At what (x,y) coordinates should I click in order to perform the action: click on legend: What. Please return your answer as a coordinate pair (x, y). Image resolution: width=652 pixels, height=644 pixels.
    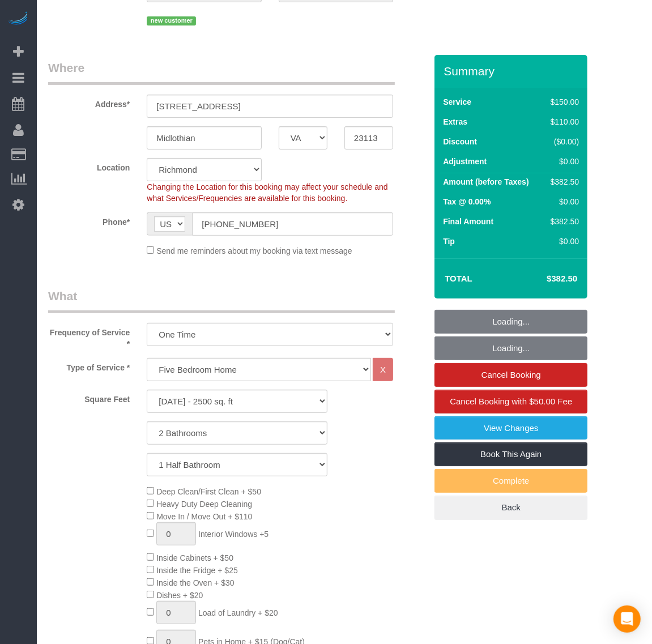
    Looking at the image, I should click on (221, 300).